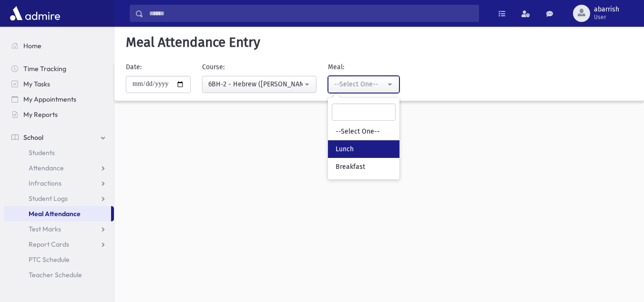 The height and width of the screenshot is (302, 644). Describe the element at coordinates (59, 183) in the screenshot. I see `a: Infractions` at that location.